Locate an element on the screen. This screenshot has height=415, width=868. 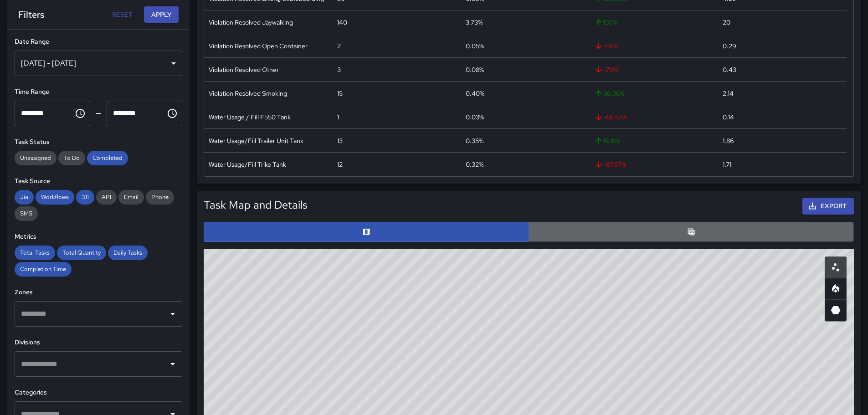
span: Phone is located at coordinates (160, 197).